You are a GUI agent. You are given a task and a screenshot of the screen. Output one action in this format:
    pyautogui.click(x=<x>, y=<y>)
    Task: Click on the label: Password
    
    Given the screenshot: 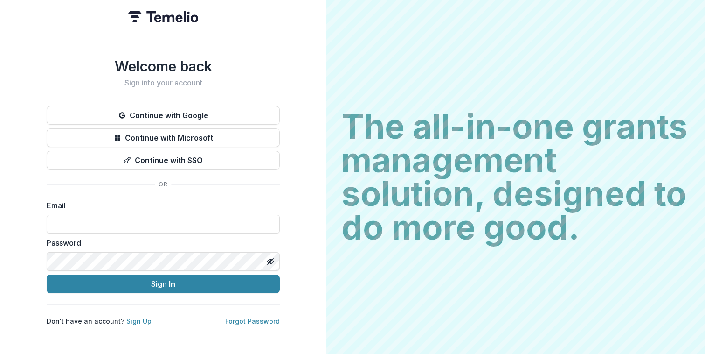 What is the action you would take?
    pyautogui.click(x=160, y=243)
    